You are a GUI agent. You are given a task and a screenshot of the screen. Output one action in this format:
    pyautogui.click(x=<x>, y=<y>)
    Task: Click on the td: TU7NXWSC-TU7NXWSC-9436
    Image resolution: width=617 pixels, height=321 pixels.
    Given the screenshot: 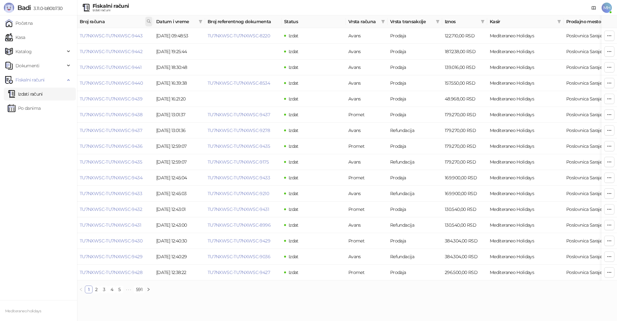 What is the action you would take?
    pyautogui.click(x=115, y=146)
    